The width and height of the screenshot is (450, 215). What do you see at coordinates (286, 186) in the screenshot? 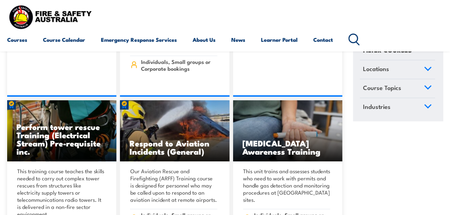
I see `p: This unit trains and assesses students who need to work with permits and handle gas detection and...` at bounding box center [286, 186].